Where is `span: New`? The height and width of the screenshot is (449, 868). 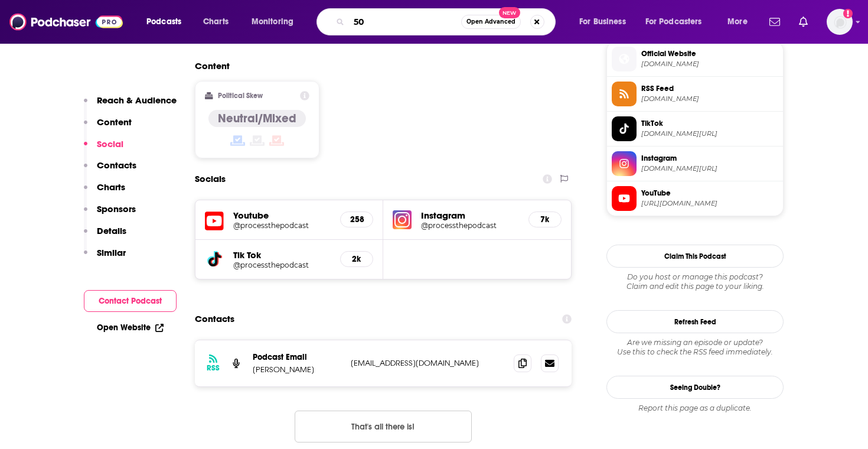
span: New is located at coordinates (509, 12).